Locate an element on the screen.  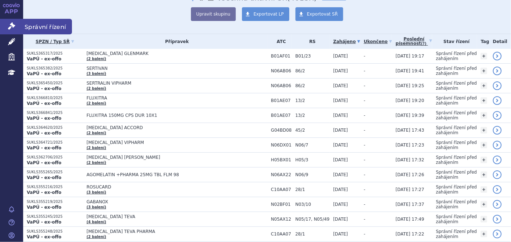
span: SERTIVAN is located at coordinates (177, 68).